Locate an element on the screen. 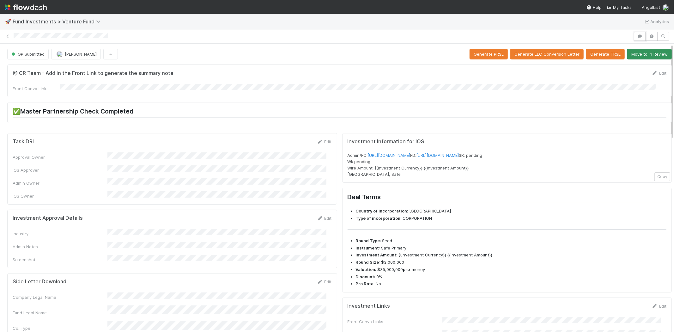  div: Industry is located at coordinates (60, 234).